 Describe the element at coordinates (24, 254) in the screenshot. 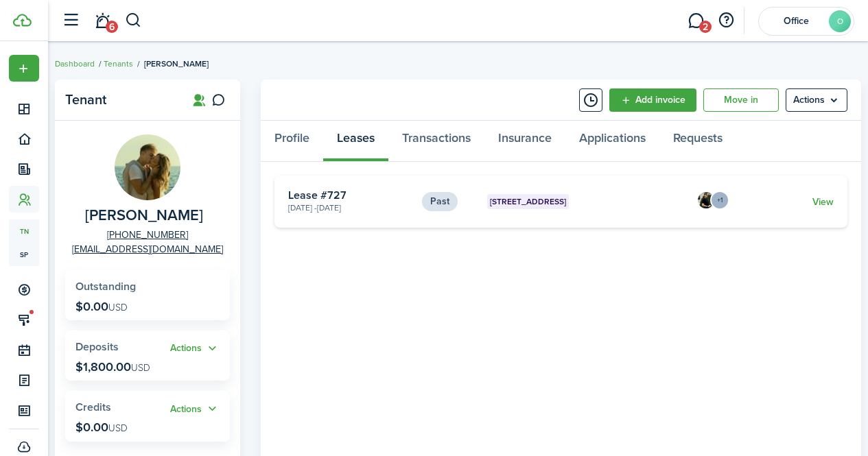

I see `a: sp` at that location.